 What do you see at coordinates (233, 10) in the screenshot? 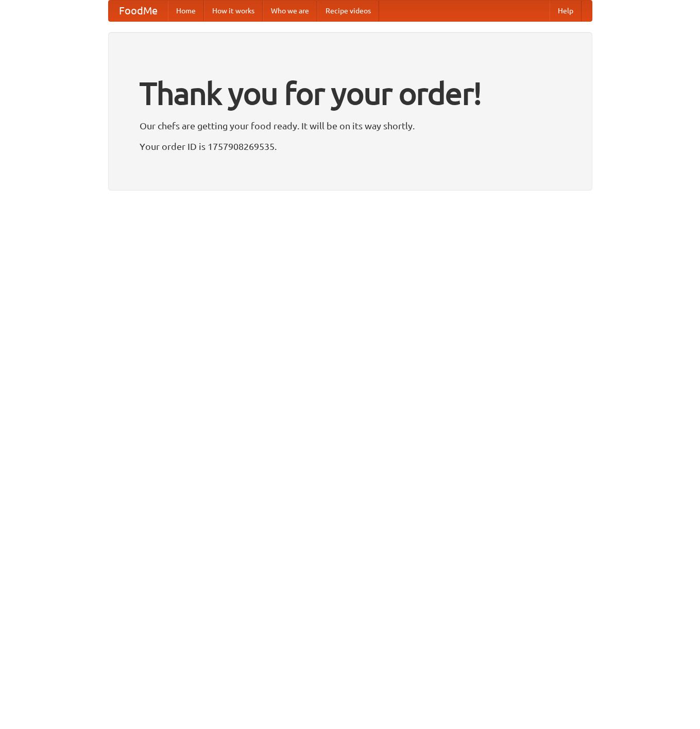
I see `a: How it works` at bounding box center [233, 10].